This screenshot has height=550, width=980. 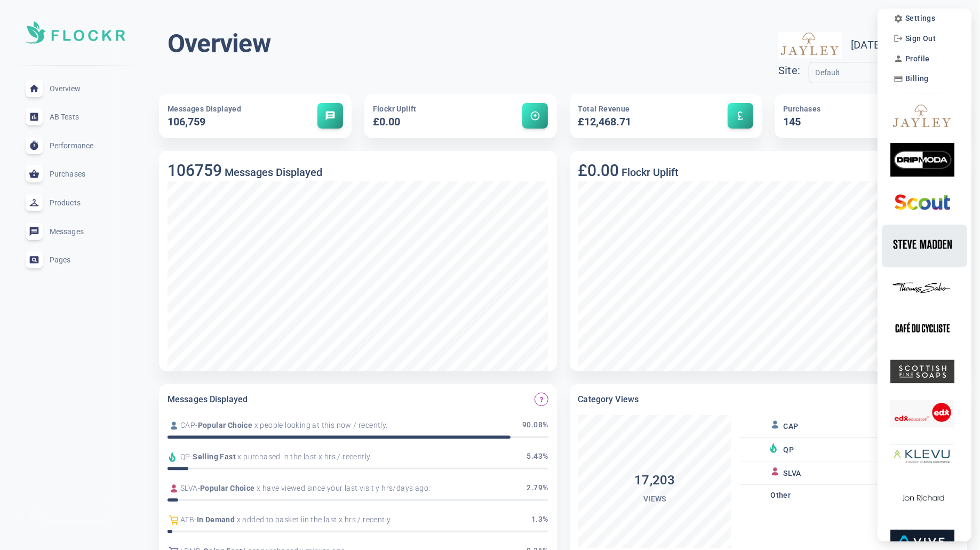 I want to click on button: Billing, so click(x=911, y=79).